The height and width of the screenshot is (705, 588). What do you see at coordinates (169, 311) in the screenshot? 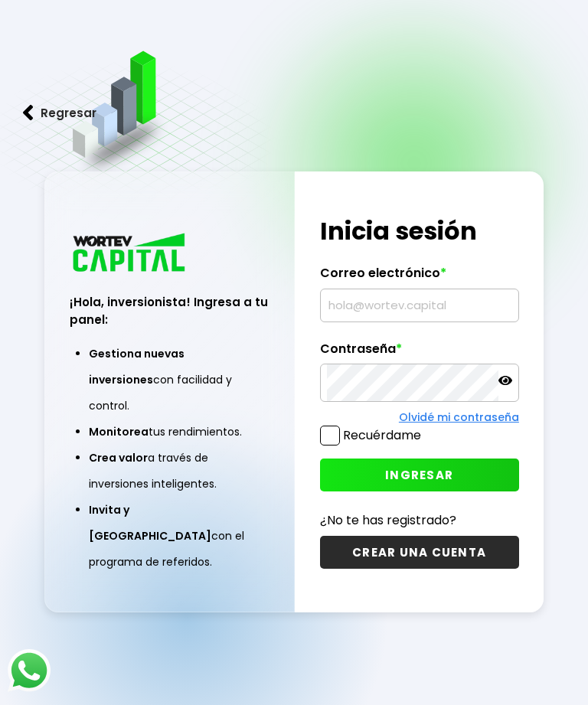
I see `h3: ¡Hola, inversionista! Ingresa a tu panel:` at bounding box center [169, 311].